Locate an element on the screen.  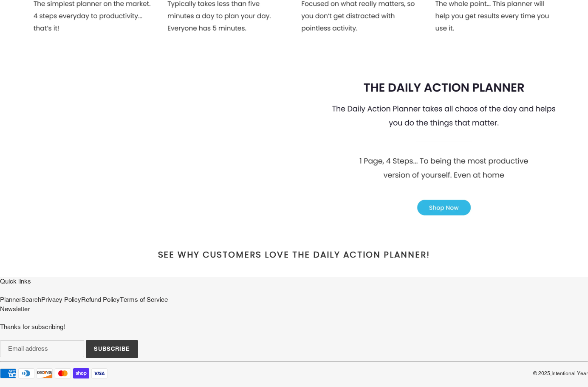
strong: See why customers LOVE The Daily Action Planner! is located at coordinates (294, 255).